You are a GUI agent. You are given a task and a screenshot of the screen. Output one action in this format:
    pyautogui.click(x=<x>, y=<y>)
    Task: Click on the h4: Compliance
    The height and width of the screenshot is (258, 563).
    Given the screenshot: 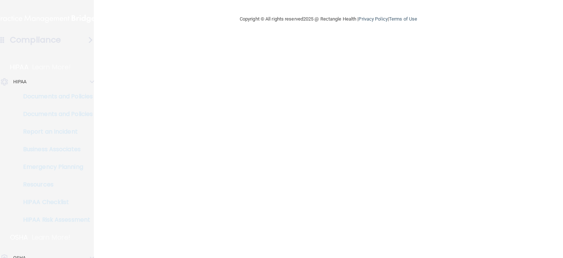 What is the action you would take?
    pyautogui.click(x=35, y=40)
    